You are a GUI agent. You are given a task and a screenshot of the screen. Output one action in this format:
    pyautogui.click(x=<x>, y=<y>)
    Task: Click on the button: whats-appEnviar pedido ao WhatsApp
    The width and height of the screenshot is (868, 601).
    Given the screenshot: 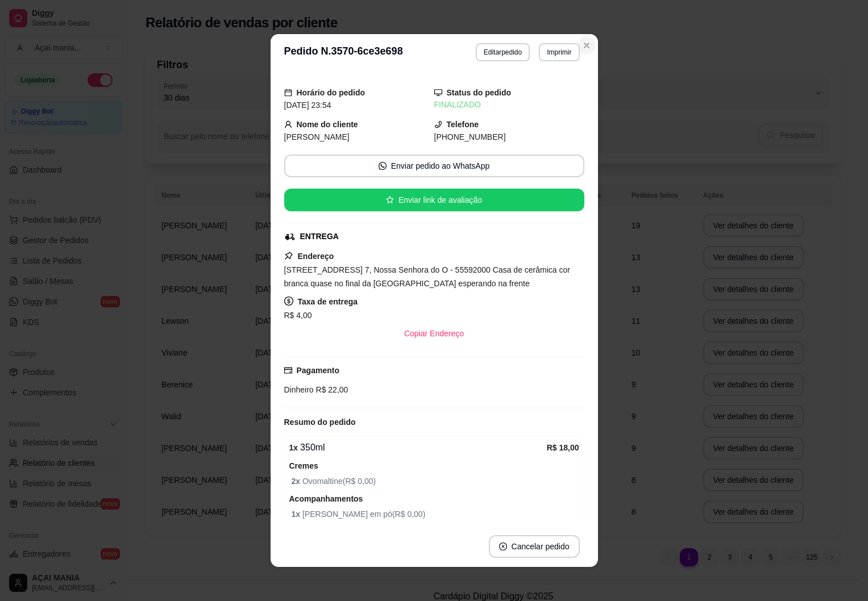 What is the action you would take?
    pyautogui.click(x=434, y=166)
    